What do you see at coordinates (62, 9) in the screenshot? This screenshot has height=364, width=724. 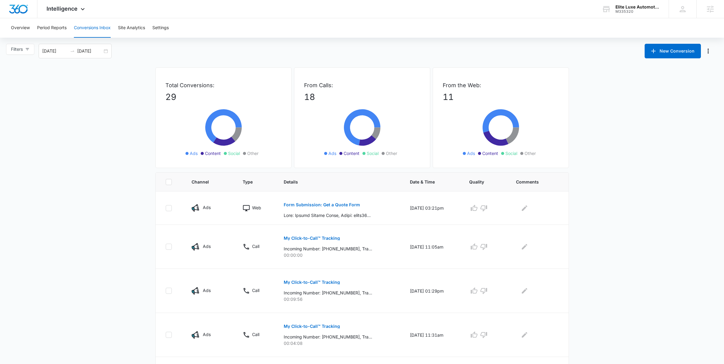 I see `span: Intelligence` at bounding box center [62, 9].